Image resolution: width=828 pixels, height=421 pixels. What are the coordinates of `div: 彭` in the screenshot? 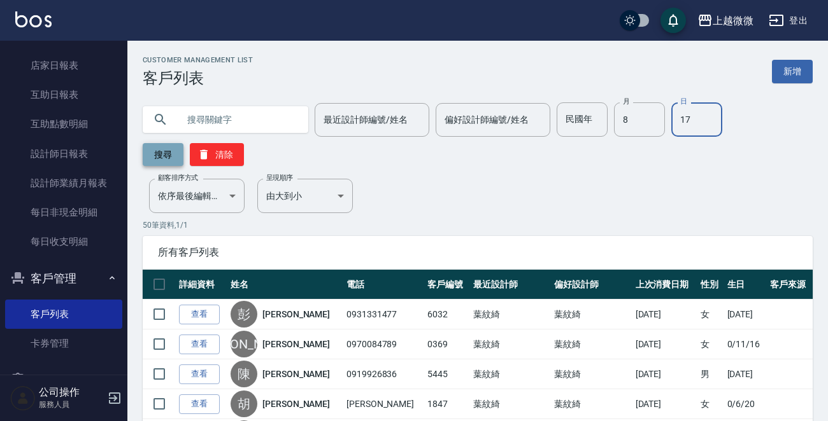 It's located at (244, 314).